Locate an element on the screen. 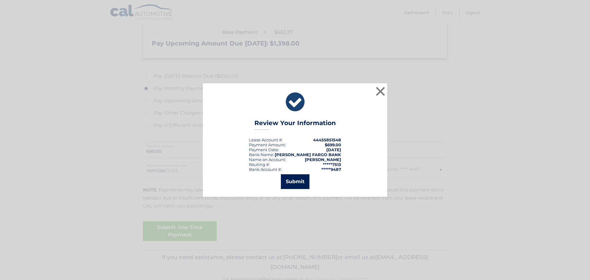 The width and height of the screenshot is (590, 280). div: Bank Name: is located at coordinates (262, 155).